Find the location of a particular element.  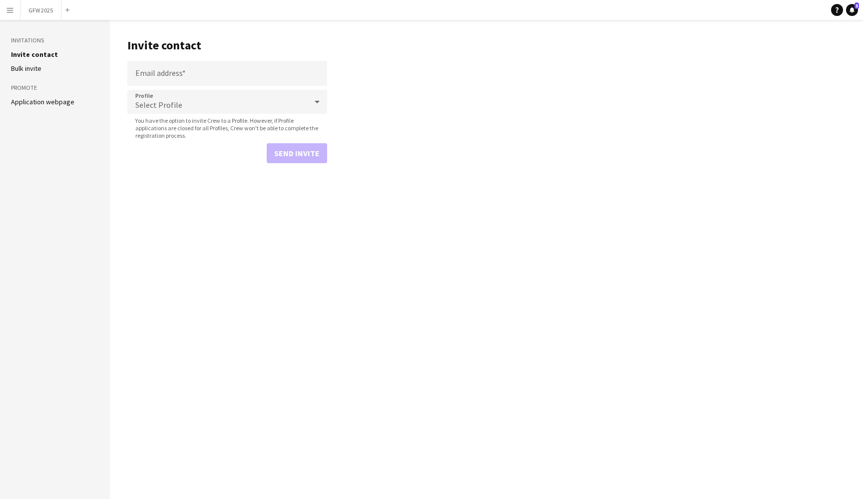

a: Invite contact is located at coordinates (34, 54).